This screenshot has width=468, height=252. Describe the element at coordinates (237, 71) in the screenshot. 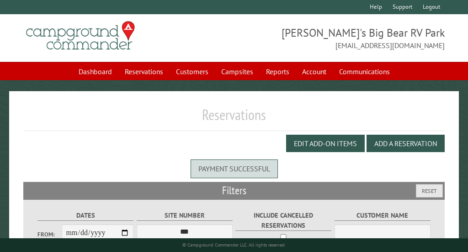

I see `a: Campsites` at that location.